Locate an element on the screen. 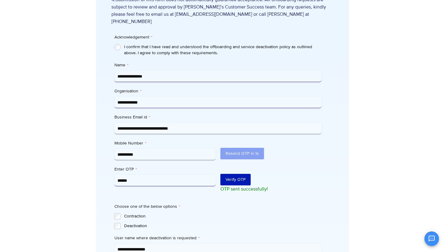 The height and width of the screenshot is (252, 445). button: Resend OTP in 1s is located at coordinates (242, 154).